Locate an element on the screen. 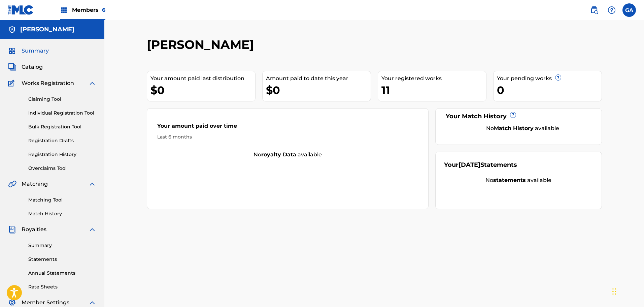  span: Member Settings is located at coordinates (46, 302).